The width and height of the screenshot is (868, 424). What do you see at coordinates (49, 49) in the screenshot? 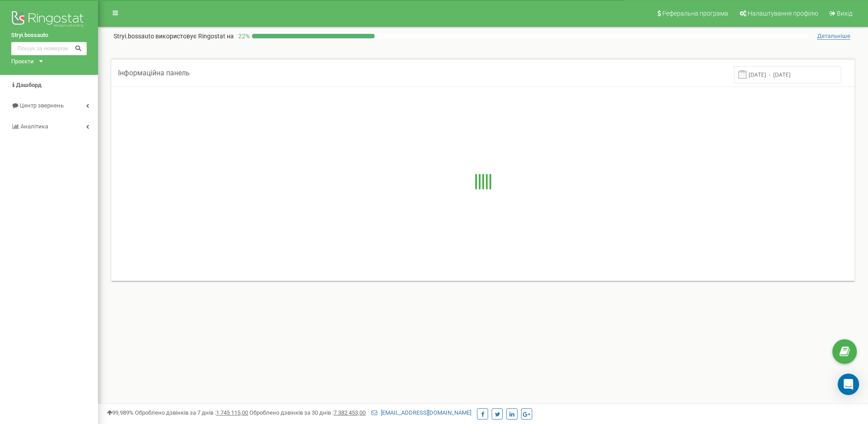
I see `input: Пошук за номером` at bounding box center [49, 49].